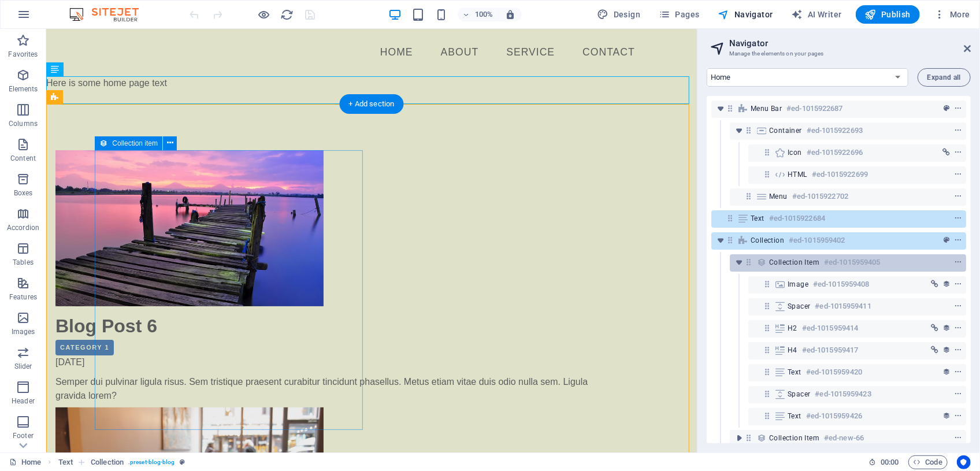 This screenshot has height=471, width=980. Describe the element at coordinates (23, 298) in the screenshot. I see `p: Features` at that location.